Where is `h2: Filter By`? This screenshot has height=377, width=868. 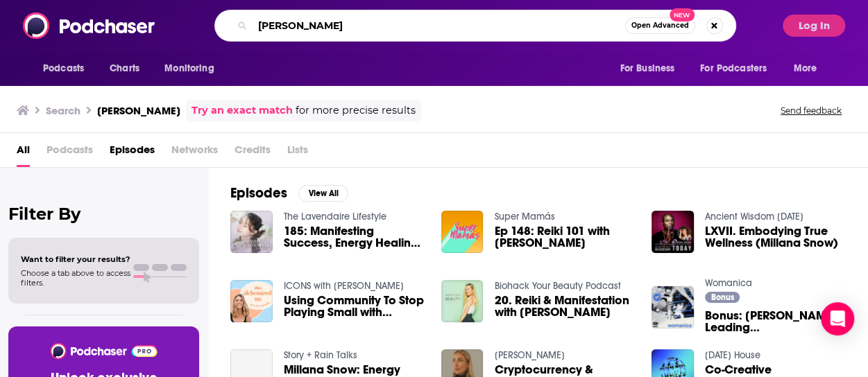
h2: Filter By is located at coordinates (103, 214).